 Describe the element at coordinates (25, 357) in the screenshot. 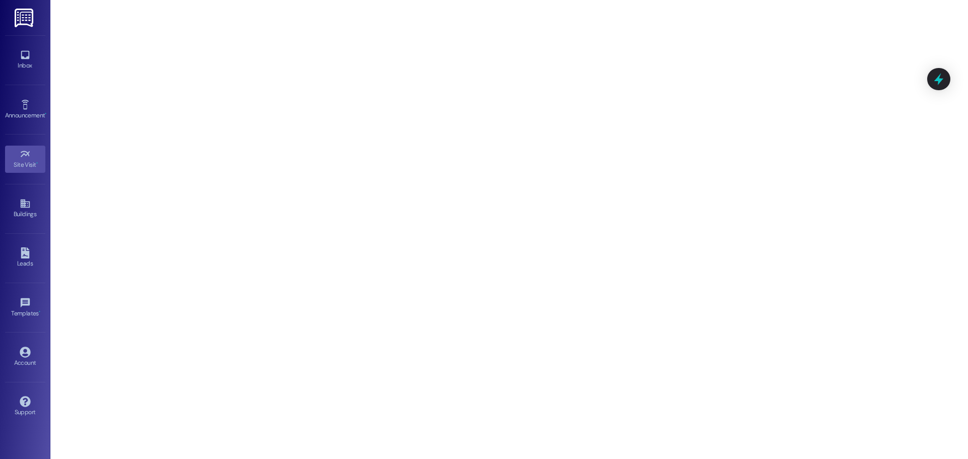

I see `a: Account` at that location.